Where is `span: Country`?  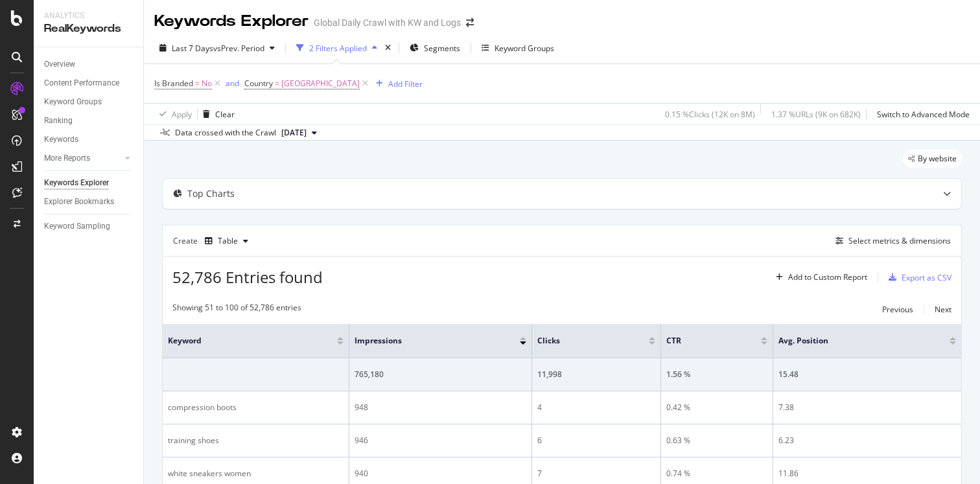 span: Country is located at coordinates (258, 83).